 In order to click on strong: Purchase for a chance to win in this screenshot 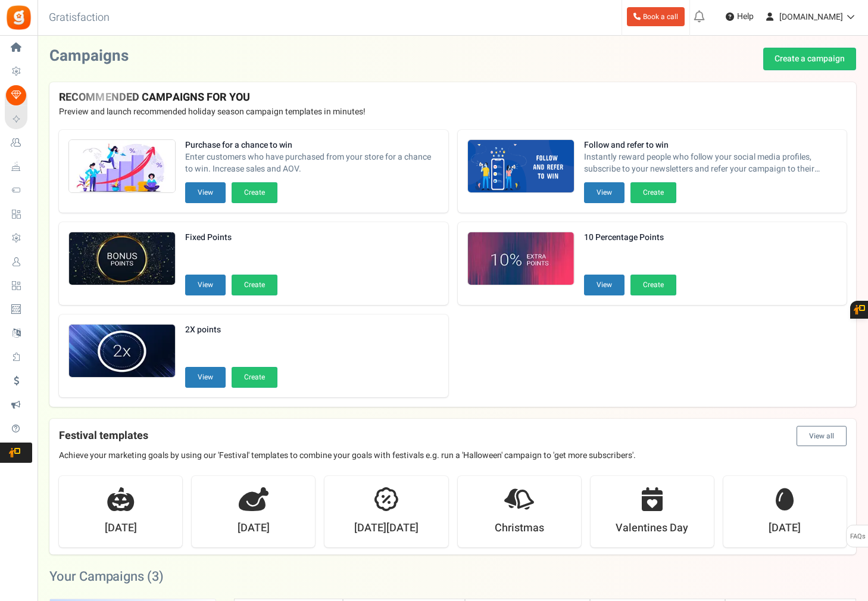, I will do `click(312, 145)`.